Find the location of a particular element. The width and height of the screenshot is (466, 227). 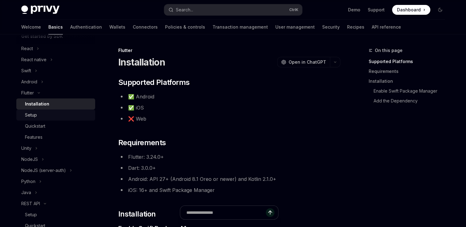

a: API reference is located at coordinates (386, 27).